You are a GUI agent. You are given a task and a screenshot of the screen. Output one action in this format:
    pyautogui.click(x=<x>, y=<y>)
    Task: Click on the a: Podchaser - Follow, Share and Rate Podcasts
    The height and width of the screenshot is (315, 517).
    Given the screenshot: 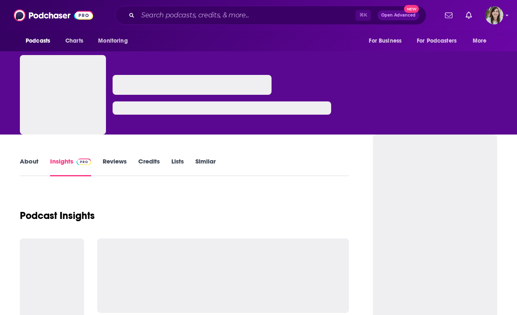 What is the action you would take?
    pyautogui.click(x=53, y=15)
    